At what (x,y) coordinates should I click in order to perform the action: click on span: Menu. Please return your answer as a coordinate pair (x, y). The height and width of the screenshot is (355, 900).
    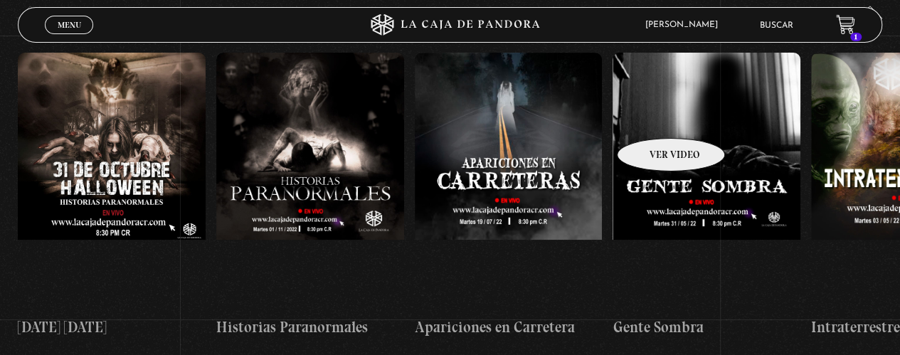
    Looking at the image, I should click on (69, 25).